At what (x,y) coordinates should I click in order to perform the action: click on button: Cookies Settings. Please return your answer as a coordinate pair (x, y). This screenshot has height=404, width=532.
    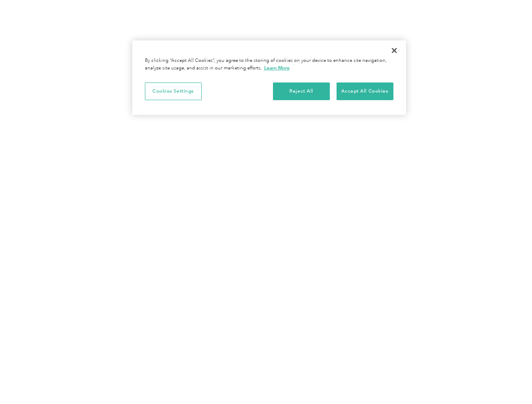
    Looking at the image, I should click on (173, 92).